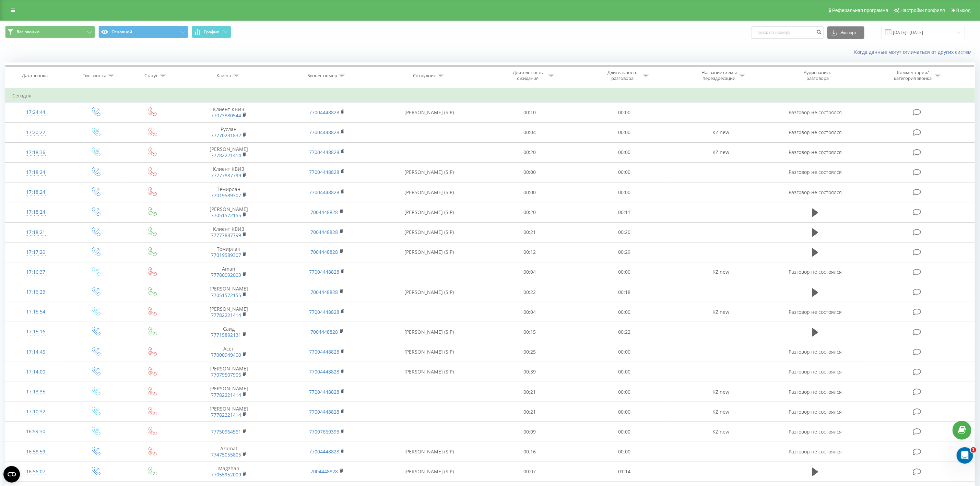  I want to click on div: 17:18:24, so click(36, 172).